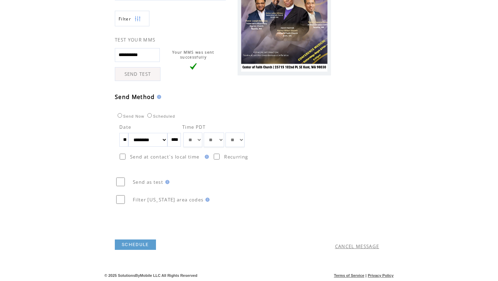 The height and width of the screenshot is (281, 498). I want to click on a: Filter, so click(132, 18).